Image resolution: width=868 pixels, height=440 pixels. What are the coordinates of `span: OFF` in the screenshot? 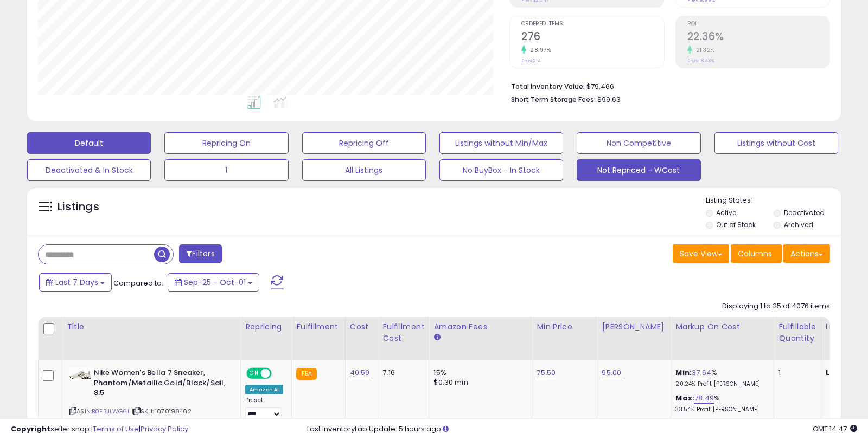 It's located at (279, 373).